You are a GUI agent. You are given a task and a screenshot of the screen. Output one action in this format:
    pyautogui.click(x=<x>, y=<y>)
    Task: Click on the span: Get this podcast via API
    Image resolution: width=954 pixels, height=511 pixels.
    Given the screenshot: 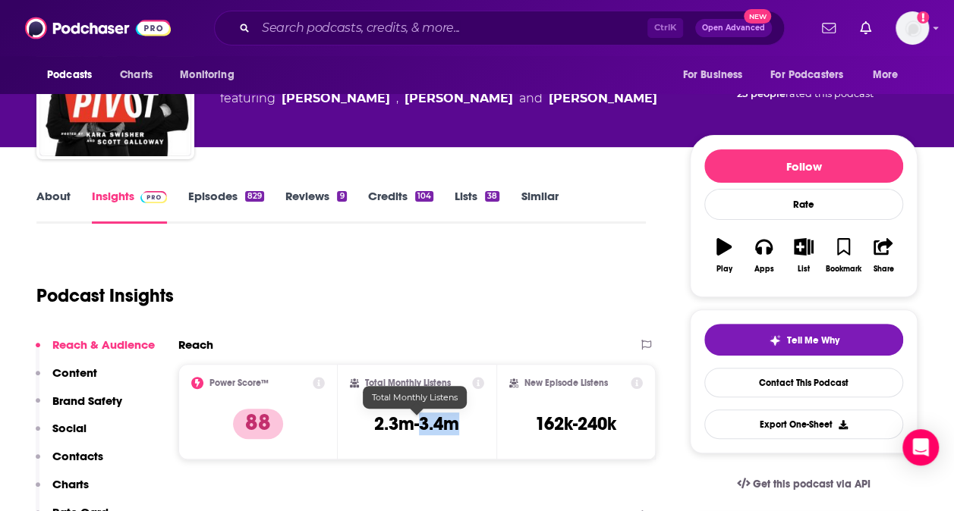 What is the action you would take?
    pyautogui.click(x=811, y=484)
    